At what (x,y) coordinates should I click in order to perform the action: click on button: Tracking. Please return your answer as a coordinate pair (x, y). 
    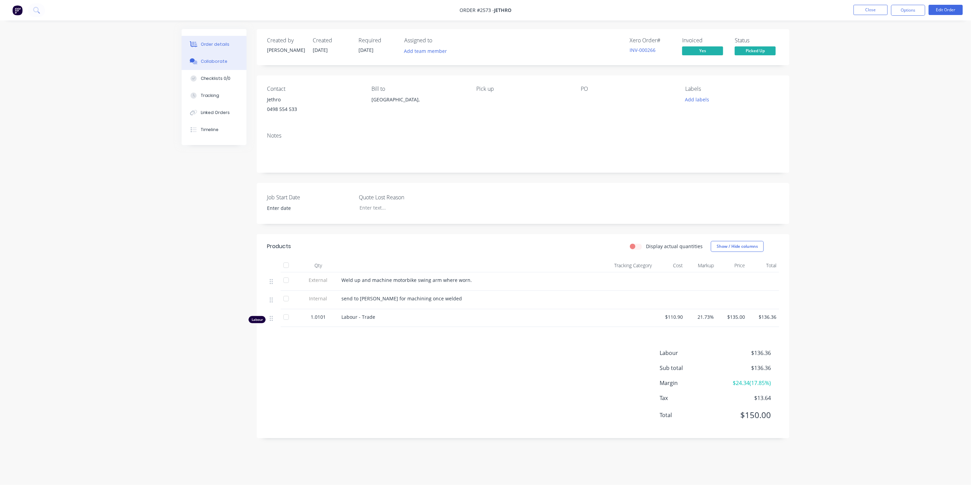
    Looking at the image, I should click on (214, 96).